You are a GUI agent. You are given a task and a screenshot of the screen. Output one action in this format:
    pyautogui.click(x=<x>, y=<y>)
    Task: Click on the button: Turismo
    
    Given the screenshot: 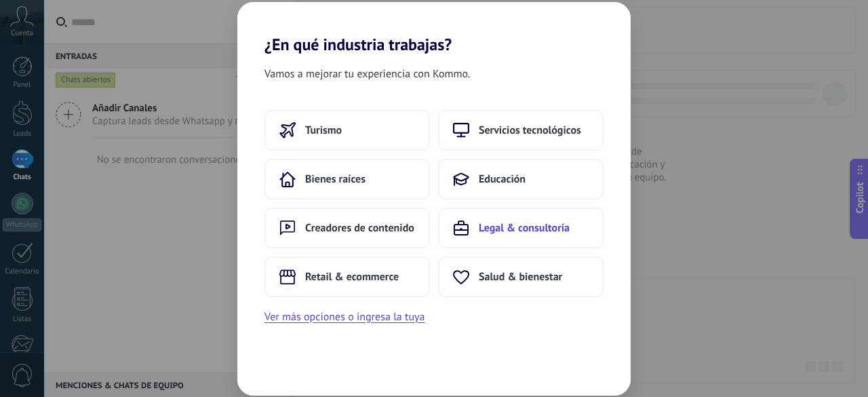 What is the action you would take?
    pyautogui.click(x=347, y=131)
    